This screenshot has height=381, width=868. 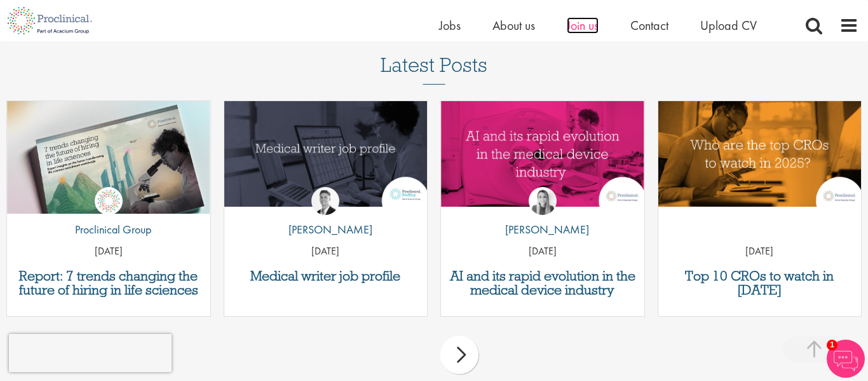 I want to click on a: Contact, so click(x=649, y=26).